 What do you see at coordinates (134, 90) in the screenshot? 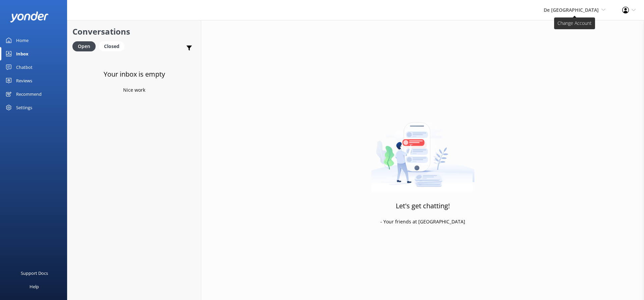
I see `p: Nice work` at bounding box center [134, 90].